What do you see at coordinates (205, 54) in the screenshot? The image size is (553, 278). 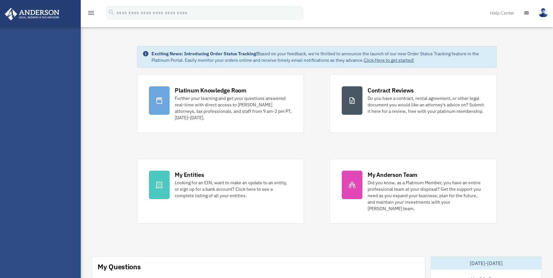 I see `strong: Exciting News: Introducing Order Status Tracking!` at bounding box center [205, 54].